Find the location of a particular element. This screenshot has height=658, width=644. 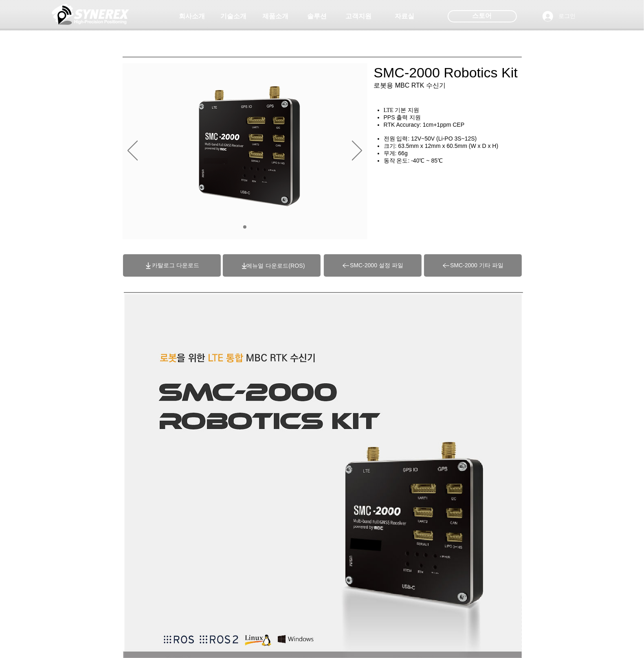

a: 제품소개 is located at coordinates (276, 17).